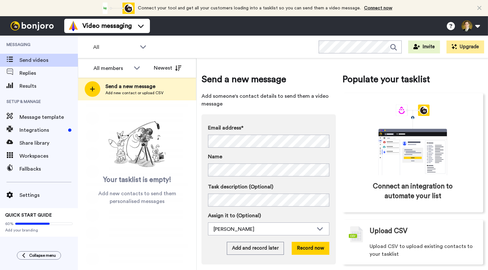  What do you see at coordinates (9, 224) in the screenshot?
I see `span: 60%` at bounding box center [9, 224].